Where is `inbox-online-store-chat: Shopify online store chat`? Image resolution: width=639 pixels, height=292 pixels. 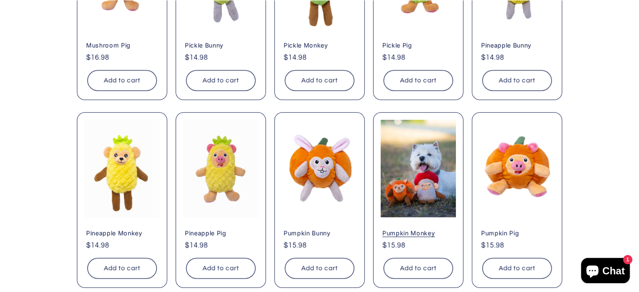 inbox-online-store-chat: Shopify online store chat is located at coordinates (606, 272).